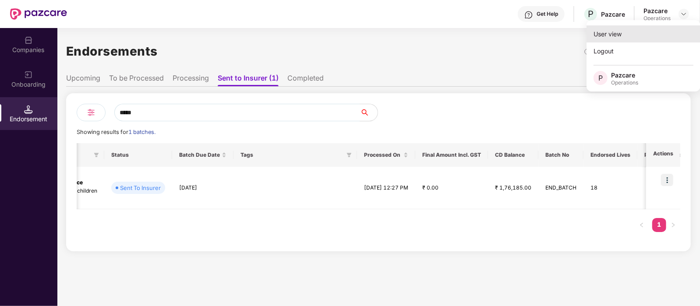  I want to click on li: Completed, so click(305, 80).